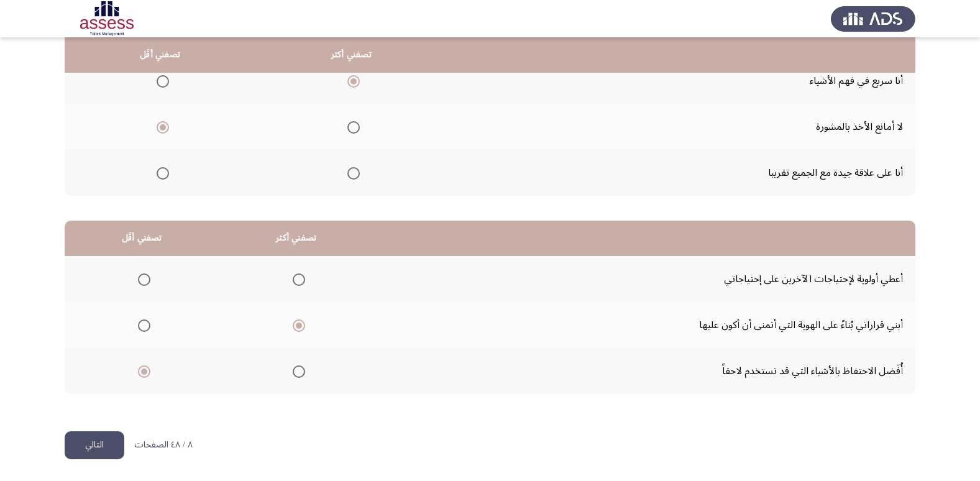  I want to click on td: لا أمانع الأخذ بالمشورة, so click(681, 127).